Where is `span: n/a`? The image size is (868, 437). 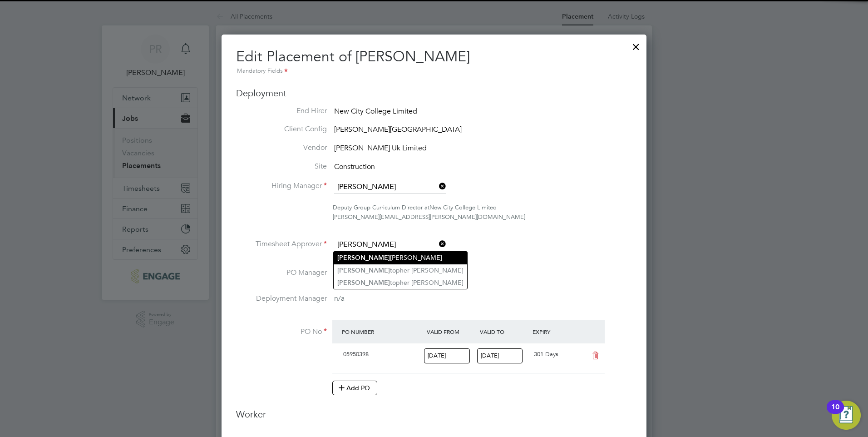 span: n/a is located at coordinates (339, 298).